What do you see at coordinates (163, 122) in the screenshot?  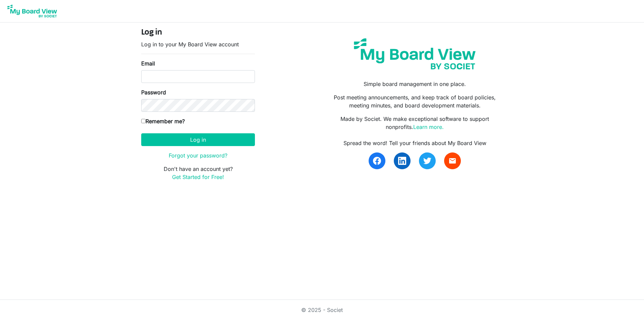 I see `label: Remember me?` at bounding box center [163, 122].